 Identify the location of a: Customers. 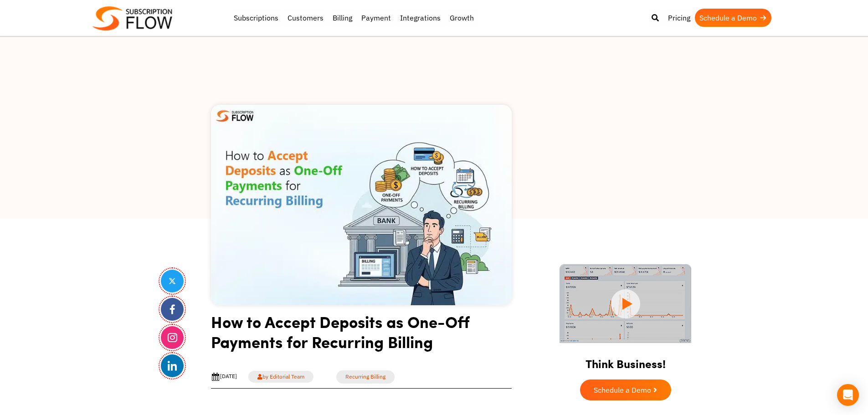
(305, 18).